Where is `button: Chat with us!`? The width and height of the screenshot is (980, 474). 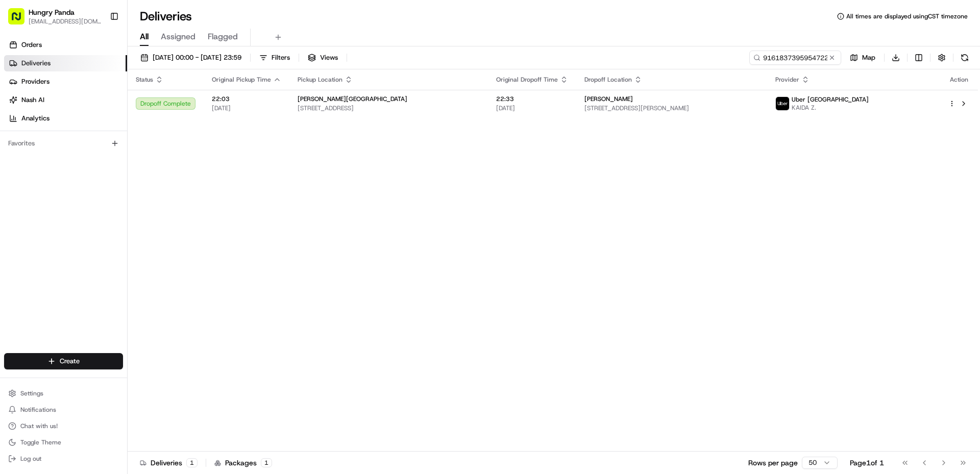 button: Chat with us! is located at coordinates (64, 426).